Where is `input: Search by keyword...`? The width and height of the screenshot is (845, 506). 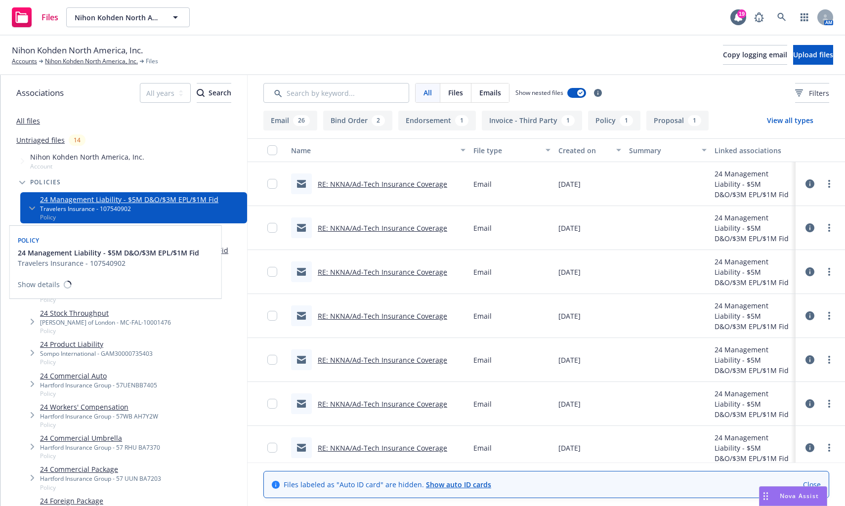 input: Search by keyword... is located at coordinates (336, 93).